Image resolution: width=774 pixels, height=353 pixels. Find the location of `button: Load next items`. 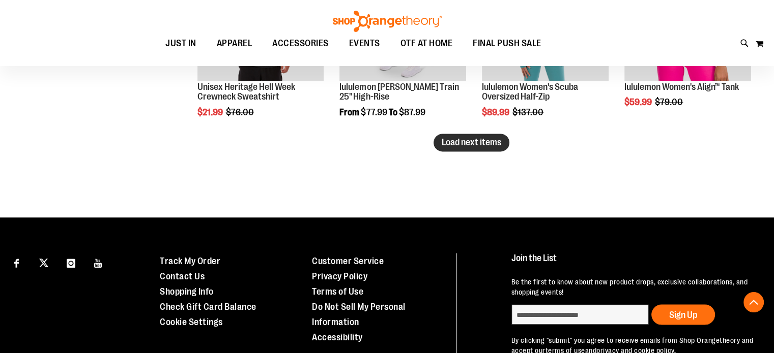

button: Load next items is located at coordinates (471, 142).